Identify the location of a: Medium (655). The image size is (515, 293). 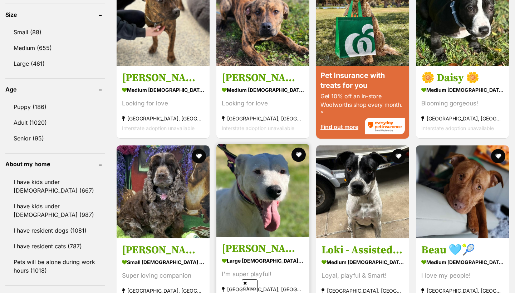
(55, 48).